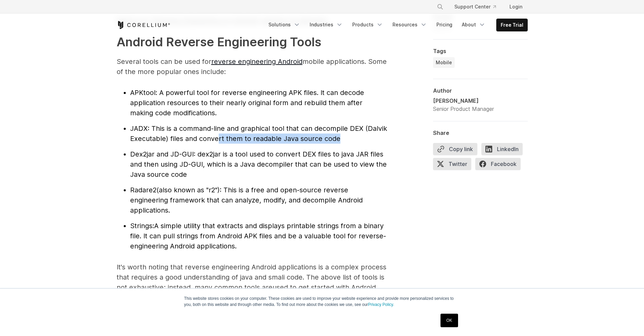 Image resolution: width=644 pixels, height=336 pixels. Describe the element at coordinates (162, 154) in the screenshot. I see `span: Dex2jar and JD-GUI` at that location.